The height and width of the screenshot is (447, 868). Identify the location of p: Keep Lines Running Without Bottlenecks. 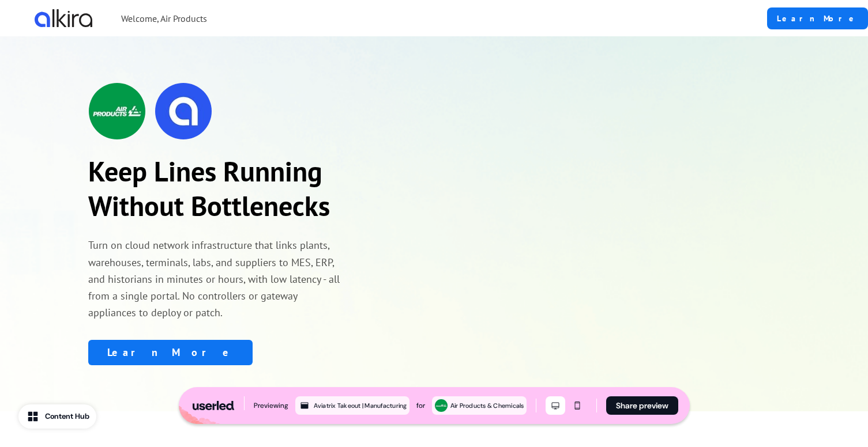
(216, 188).